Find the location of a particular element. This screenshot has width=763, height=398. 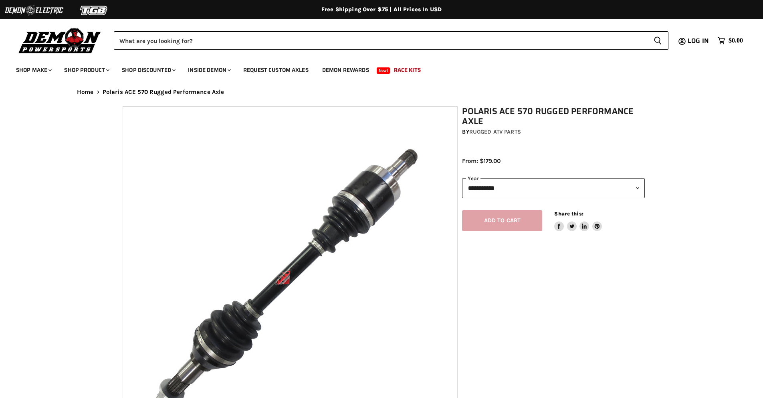

span: From: $179.00 is located at coordinates (481, 161).